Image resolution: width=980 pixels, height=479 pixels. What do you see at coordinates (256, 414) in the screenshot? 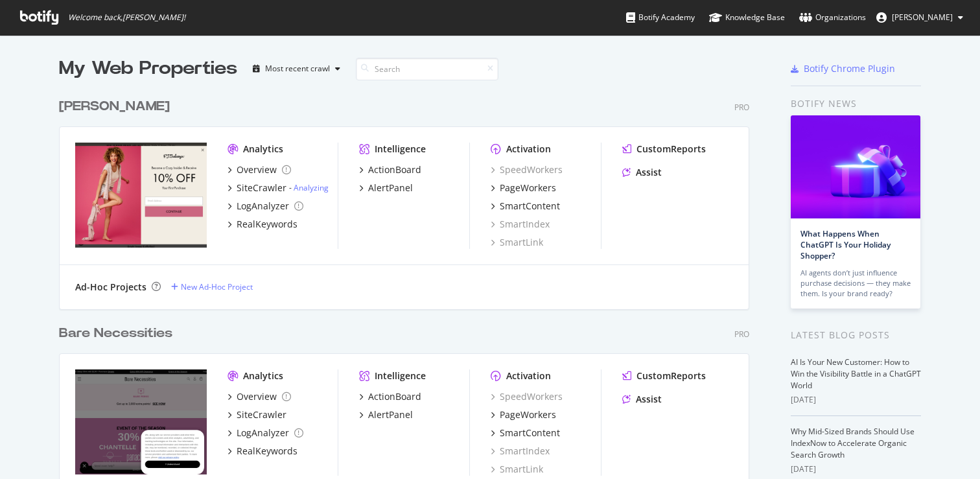
I see `a: SiteCrawler` at bounding box center [256, 414].